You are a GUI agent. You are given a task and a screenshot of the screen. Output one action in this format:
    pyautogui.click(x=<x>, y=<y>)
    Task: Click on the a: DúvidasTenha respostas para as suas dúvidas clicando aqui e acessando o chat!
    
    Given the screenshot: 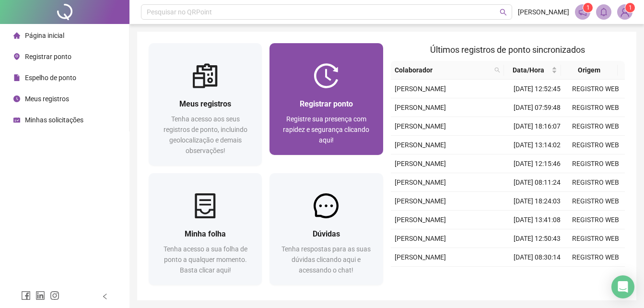 What is the action you would take?
    pyautogui.click(x=326, y=229)
    